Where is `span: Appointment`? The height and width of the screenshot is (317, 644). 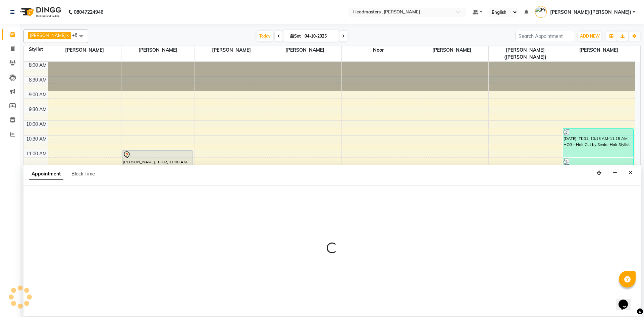
span: Appointment is located at coordinates (46, 174).